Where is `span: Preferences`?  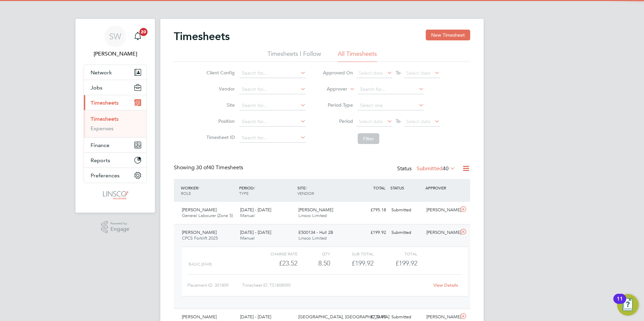
span: Preferences is located at coordinates (105, 175).